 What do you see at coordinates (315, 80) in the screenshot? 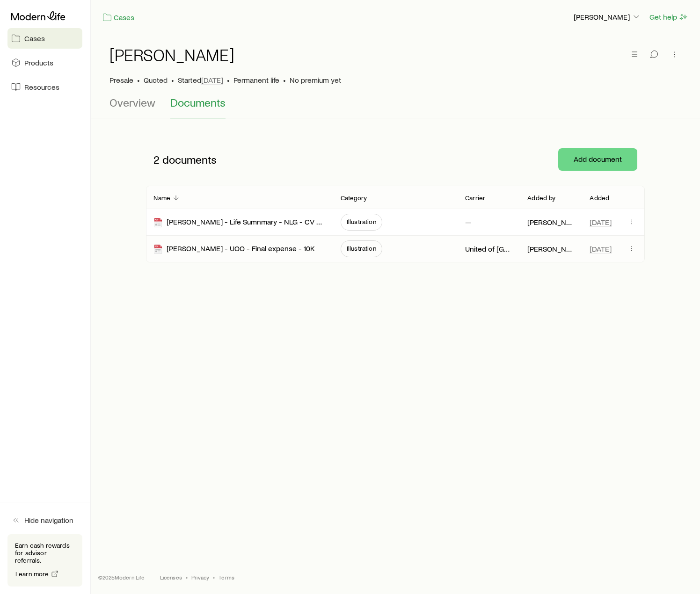
I see `span: No premium yet` at bounding box center [315, 80].